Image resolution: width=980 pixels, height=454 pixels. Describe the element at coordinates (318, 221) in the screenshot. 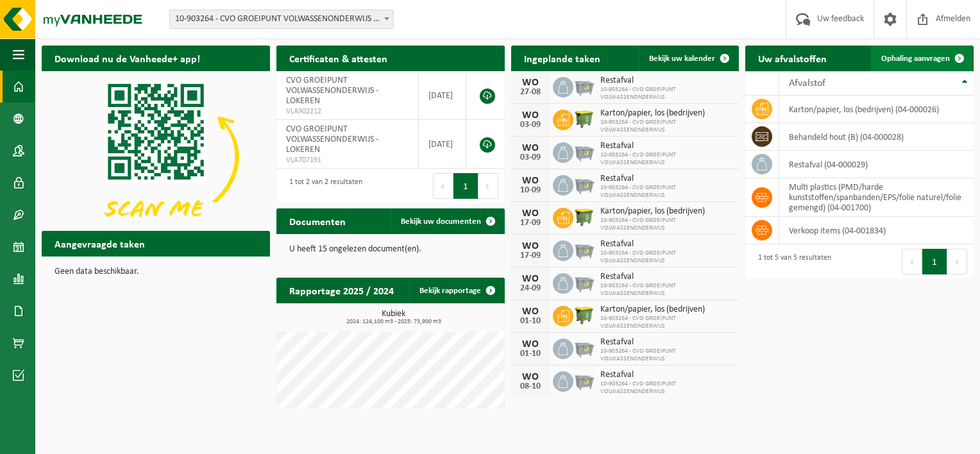

I see `h2: Documenten` at that location.